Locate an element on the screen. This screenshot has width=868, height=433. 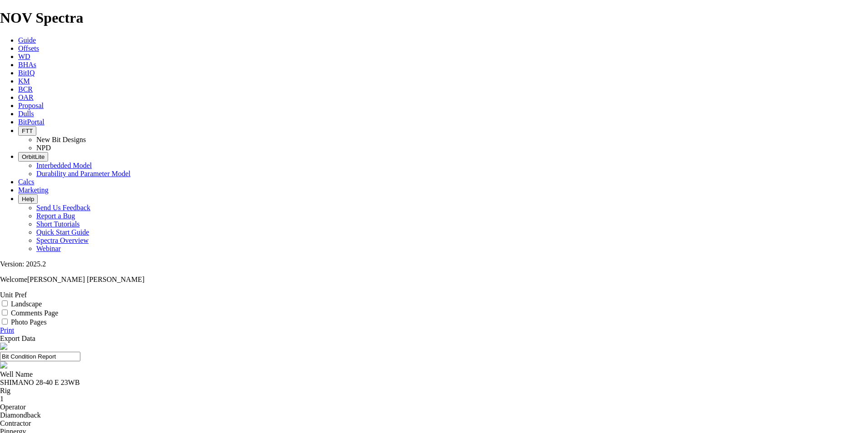
span: FTT is located at coordinates (27, 131).